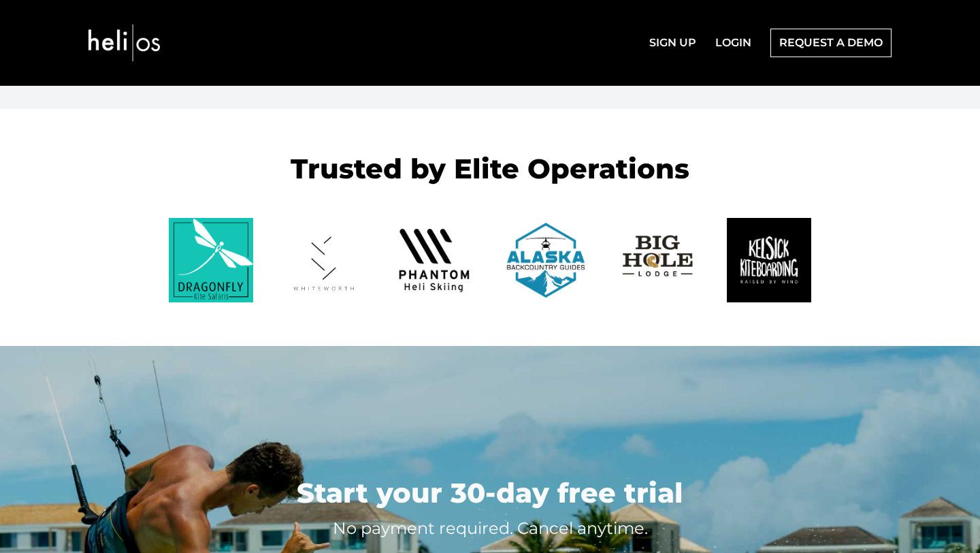 The image size is (980, 553). I want to click on img: client logo 6, so click(769, 260).